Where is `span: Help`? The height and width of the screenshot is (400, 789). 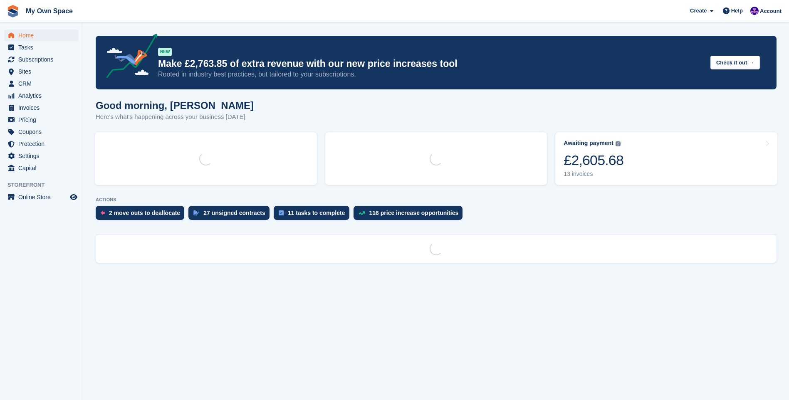 span: Help is located at coordinates (737, 11).